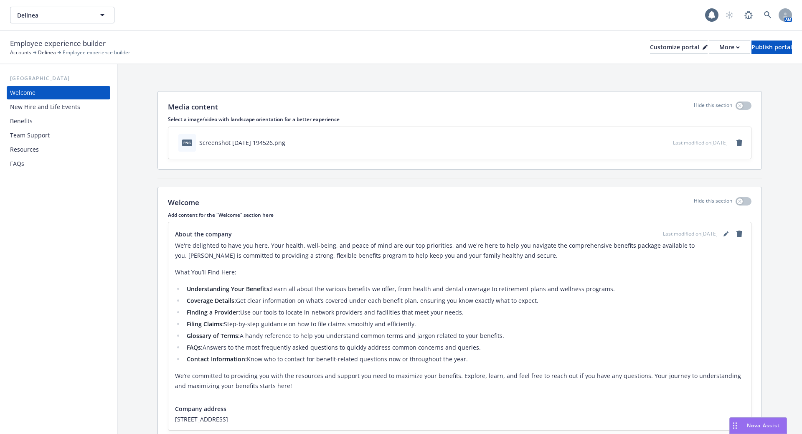 This screenshot has height=434, width=802. I want to click on strong: Finding a Provider:, so click(213, 312).